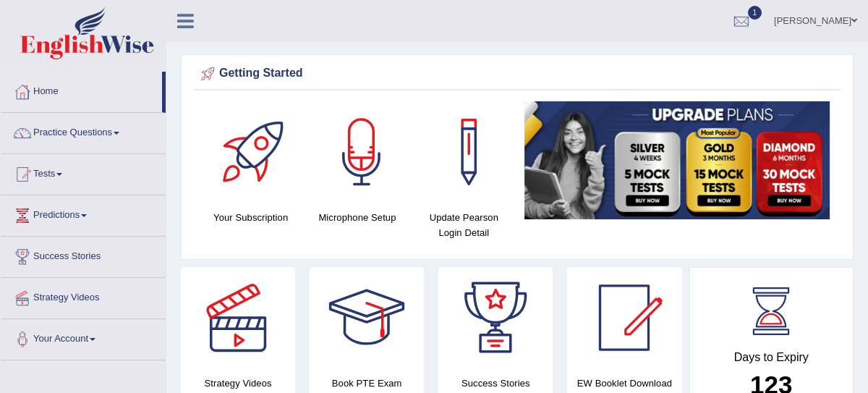 The height and width of the screenshot is (393, 868). Describe the element at coordinates (83, 131) in the screenshot. I see `a: Practice Questions` at that location.